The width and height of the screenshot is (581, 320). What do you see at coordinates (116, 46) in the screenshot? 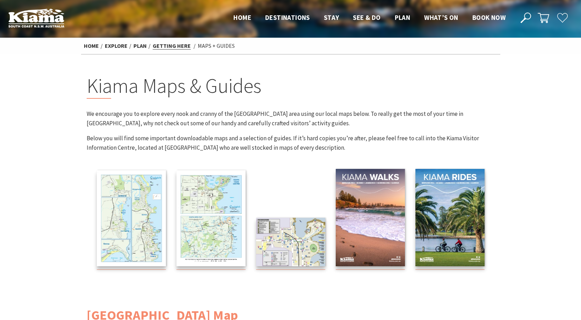
I see `a: Explore` at bounding box center [116, 46].